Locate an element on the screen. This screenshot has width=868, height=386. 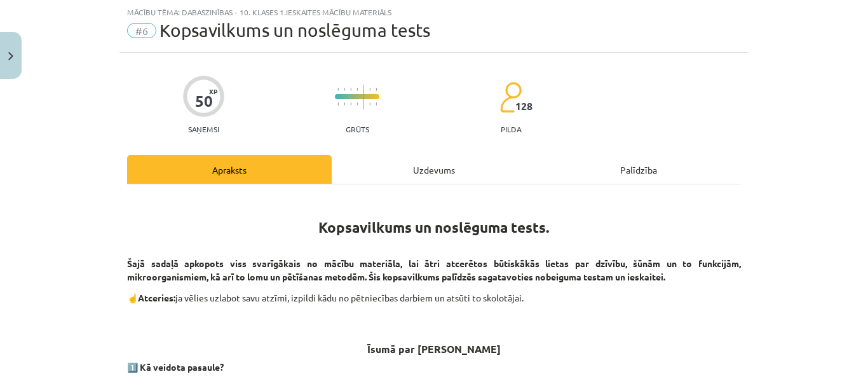
strong: ☝️Atceries: is located at coordinates (151, 297).